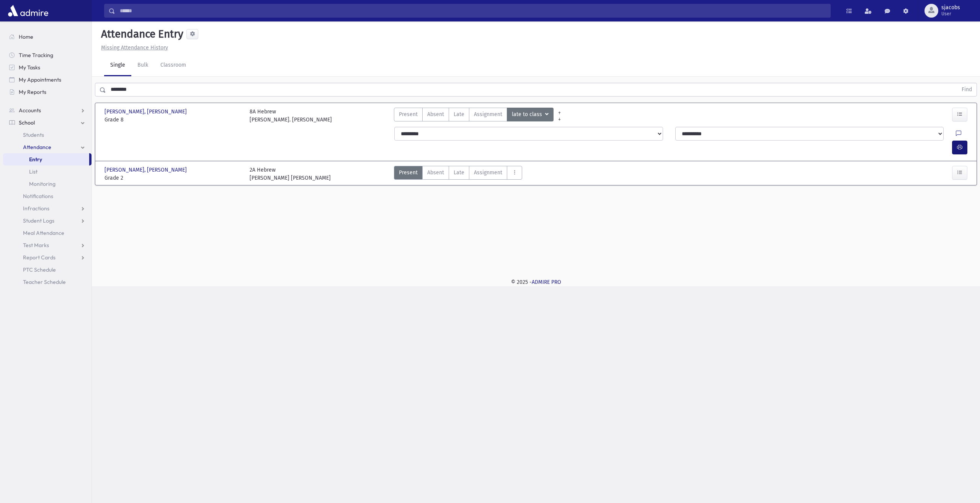 Image resolution: width=980 pixels, height=503 pixels. What do you see at coordinates (39, 258) in the screenshot?
I see `span: Report Cards` at bounding box center [39, 258].